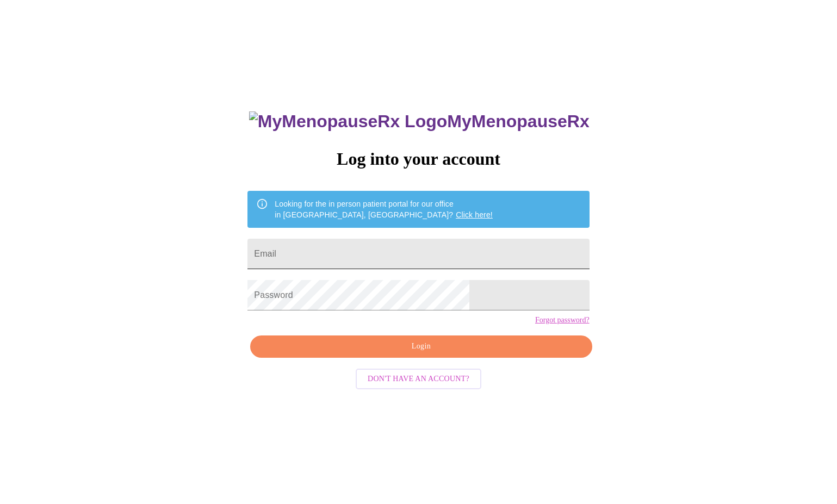  I want to click on button: Don't have an account?, so click(418, 379).